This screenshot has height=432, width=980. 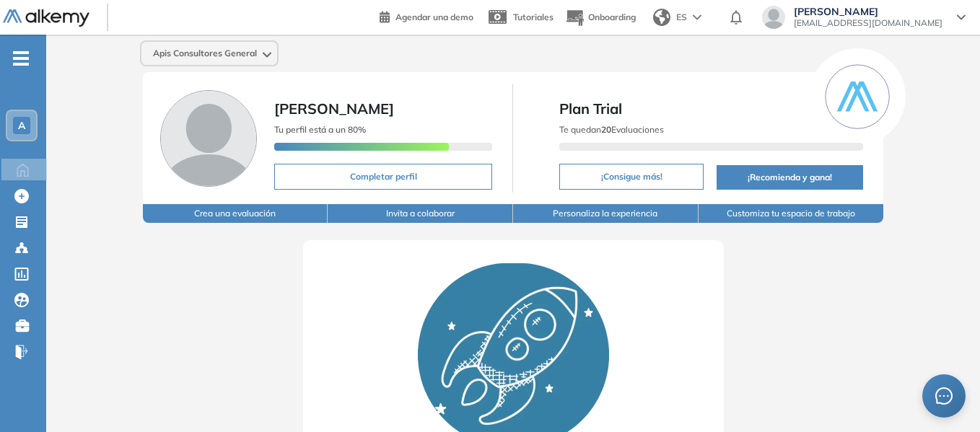 What do you see at coordinates (426, 16) in the screenshot?
I see `a: Agendar una demo` at bounding box center [426, 16].